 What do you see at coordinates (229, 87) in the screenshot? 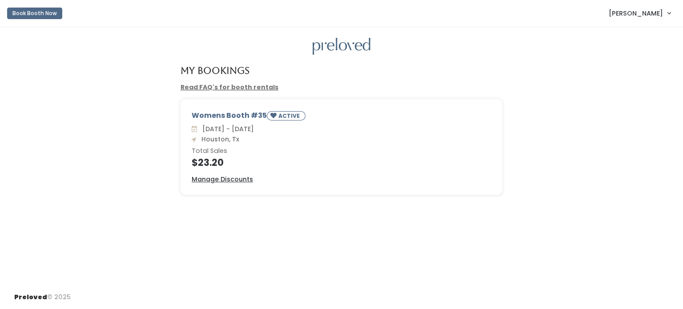
I see `a: Read FAQ's for booth rentals` at bounding box center [229, 87].